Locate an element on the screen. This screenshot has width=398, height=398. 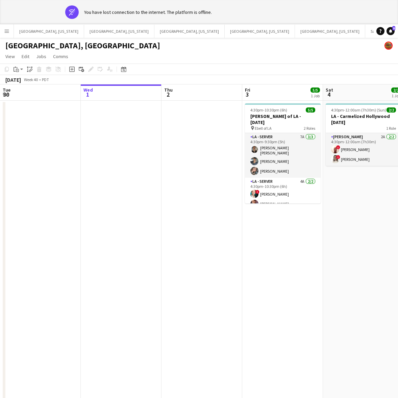
span: 30 is located at coordinates (6, 94).